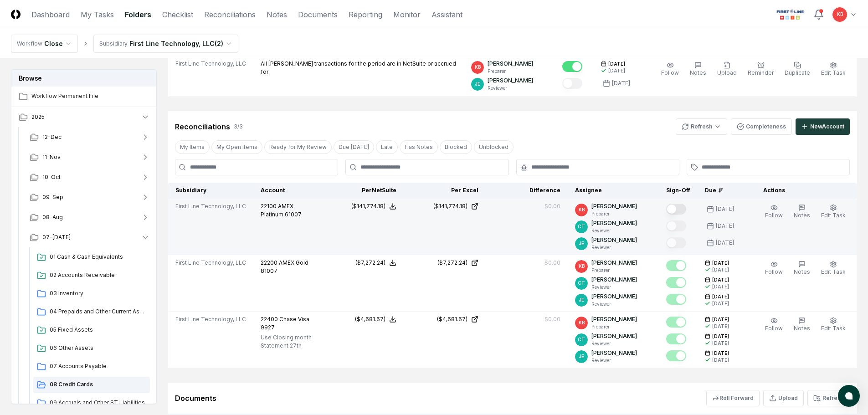  I want to click on span: 06 Other Assets, so click(98, 349).